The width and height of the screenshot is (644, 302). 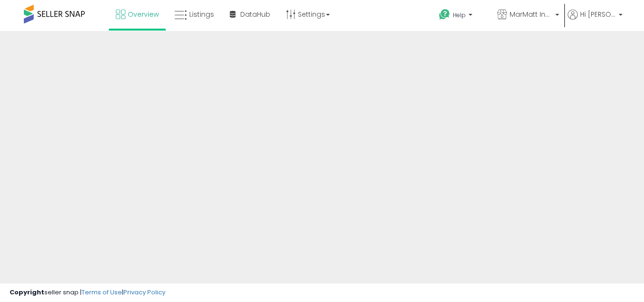 What do you see at coordinates (101, 292) in the screenshot?
I see `a: Terms of Use` at bounding box center [101, 292].